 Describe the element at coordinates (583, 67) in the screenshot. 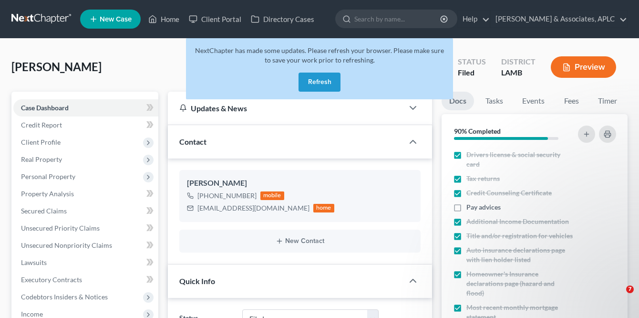

I see `button: Preview` at that location.